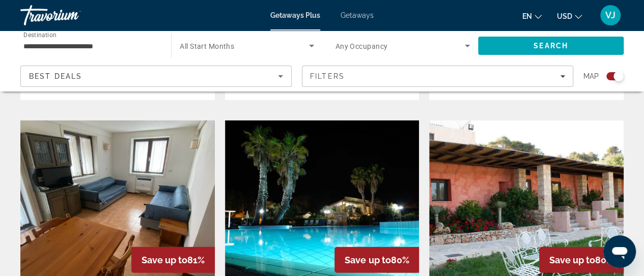  I want to click on button: Change language, so click(532, 16).